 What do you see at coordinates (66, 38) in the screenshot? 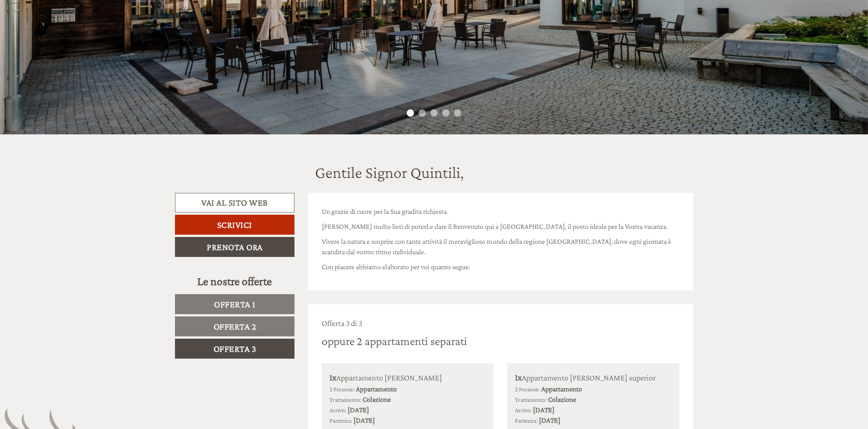
I see `div: Buon giorno, come possiamo aiutarla?` at bounding box center [66, 38].